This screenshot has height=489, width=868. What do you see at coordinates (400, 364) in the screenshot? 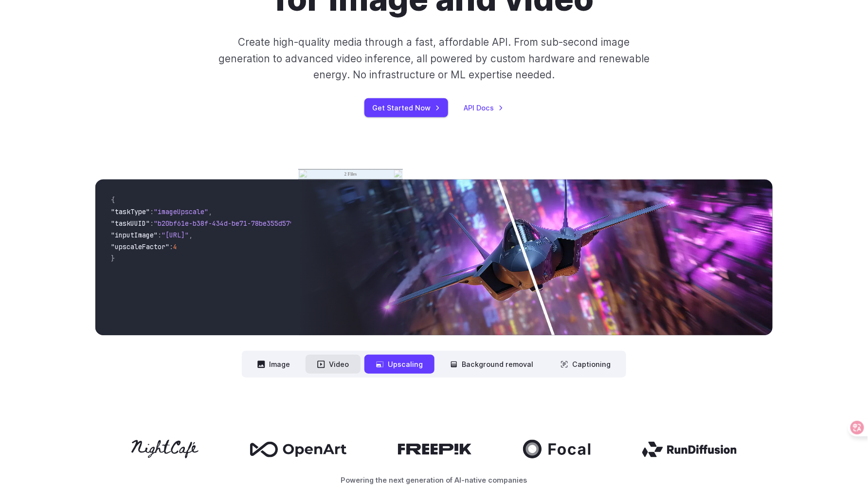
I see `button: Upscaling` at bounding box center [400, 364].